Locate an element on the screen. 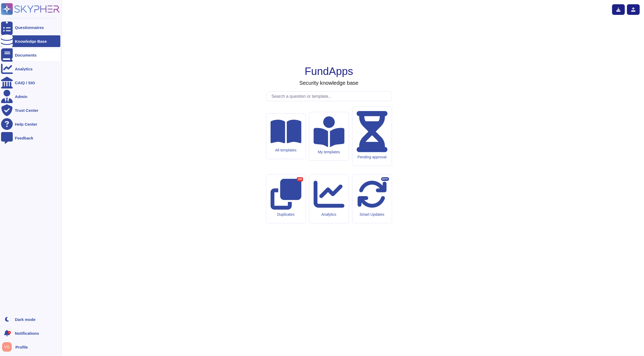 The height and width of the screenshot is (356, 644). div: 100 is located at coordinates (299, 179).